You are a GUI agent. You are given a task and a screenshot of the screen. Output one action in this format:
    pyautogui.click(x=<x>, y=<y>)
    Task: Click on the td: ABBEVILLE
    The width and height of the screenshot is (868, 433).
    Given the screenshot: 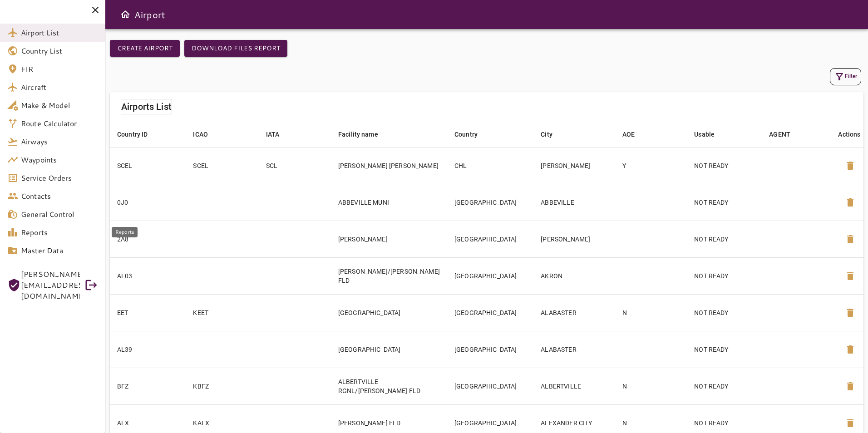 What is the action you would take?
    pyautogui.click(x=575, y=202)
    